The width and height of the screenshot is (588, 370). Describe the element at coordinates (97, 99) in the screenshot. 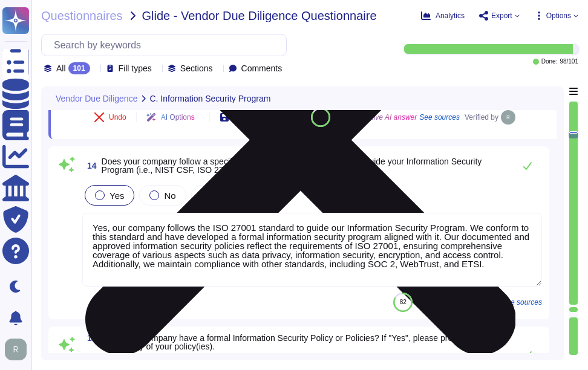

I see `span: Vendor Due Diligence` at that location.